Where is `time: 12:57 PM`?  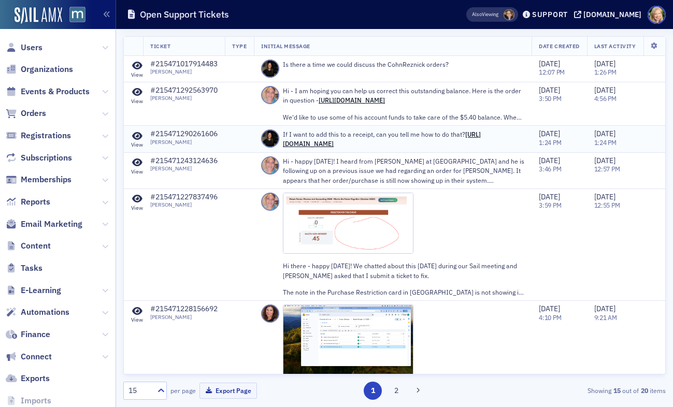 time: 12:57 PM is located at coordinates (607, 169).